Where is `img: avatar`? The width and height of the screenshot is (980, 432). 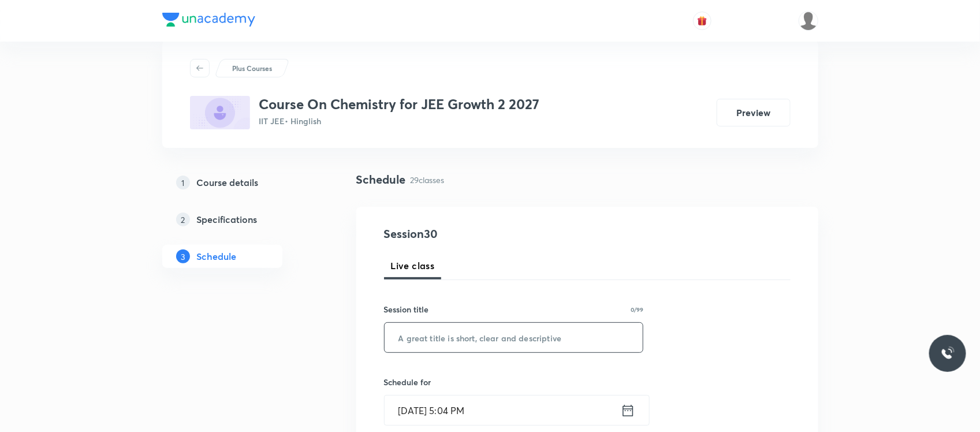 img: avatar is located at coordinates (702, 21).